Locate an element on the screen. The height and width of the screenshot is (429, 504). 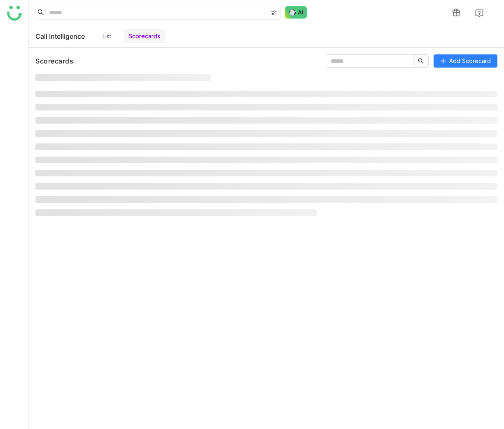
img: logo is located at coordinates (14, 13).